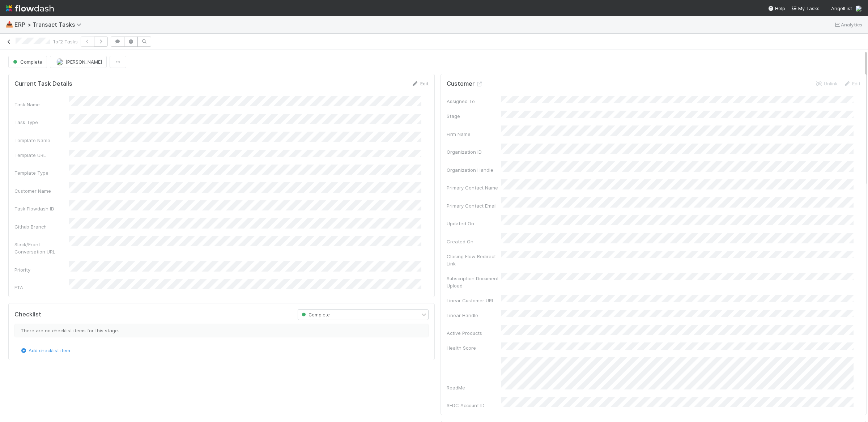 This screenshot has height=422, width=868. What do you see at coordinates (842, 8) in the screenshot?
I see `span: AngelList` at bounding box center [842, 8].